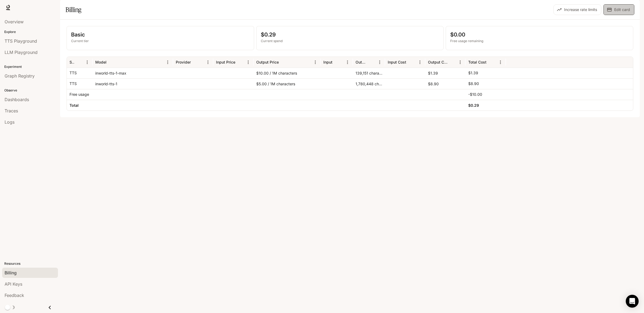 The height and width of the screenshot is (313, 644). What do you see at coordinates (72, 62) in the screenshot?
I see `div: Service` at bounding box center [72, 62].